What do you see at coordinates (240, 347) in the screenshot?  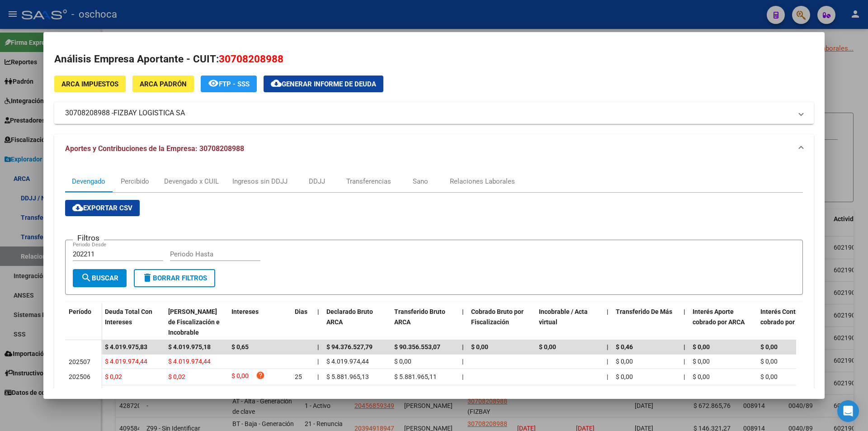 I see `span: $ 0,65` at bounding box center [240, 347].